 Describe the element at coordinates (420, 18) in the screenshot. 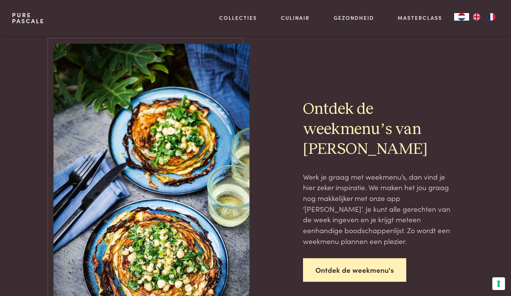

I see `a: Masterclass` at that location.